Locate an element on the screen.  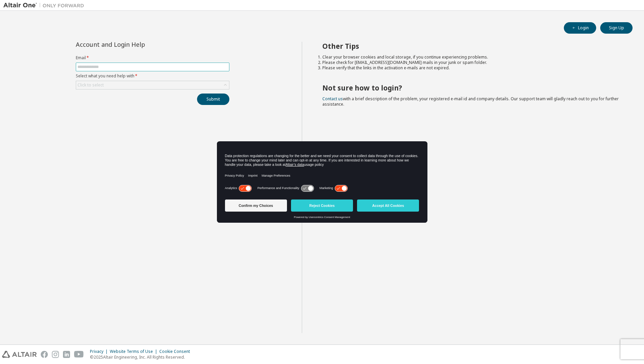
img: altair_logo.svg is located at coordinates (19, 354).